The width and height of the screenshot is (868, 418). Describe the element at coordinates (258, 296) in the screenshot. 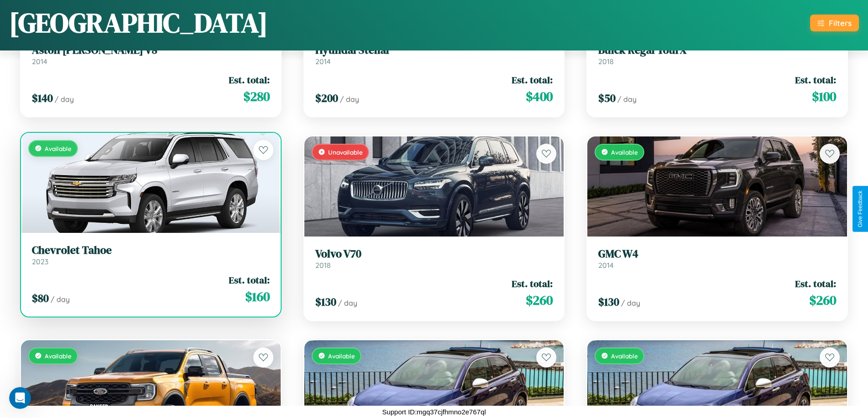

I see `span: $ 160` at that location.